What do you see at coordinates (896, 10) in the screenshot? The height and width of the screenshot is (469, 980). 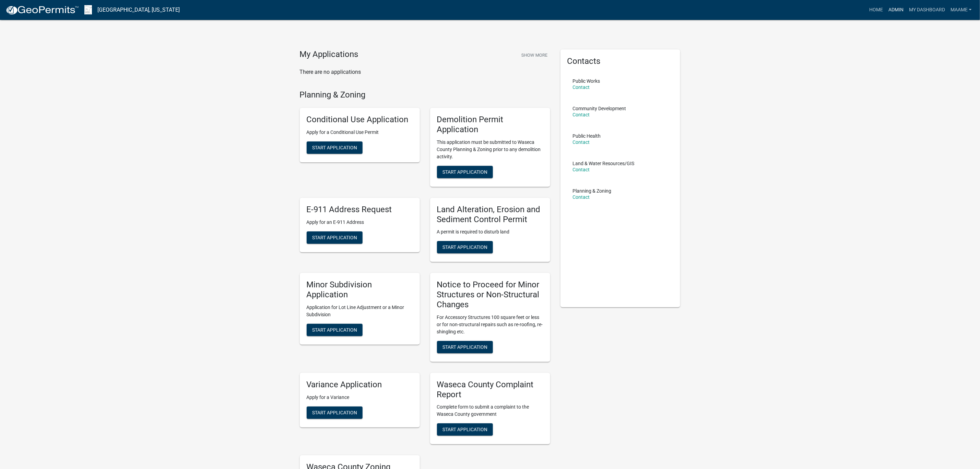 I see `a: Admin` at bounding box center [896, 10].